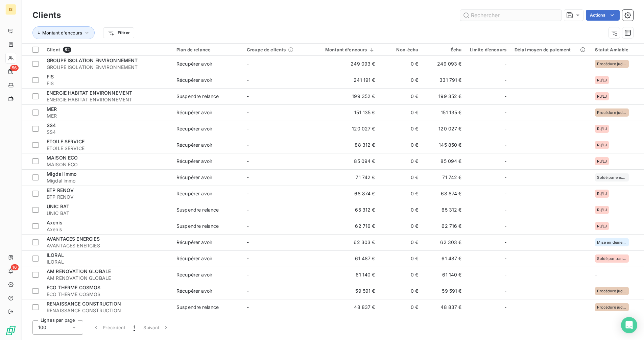 Image resolution: width=644 pixels, height=340 pixels. I want to click on input: Rechercher, so click(511, 15).